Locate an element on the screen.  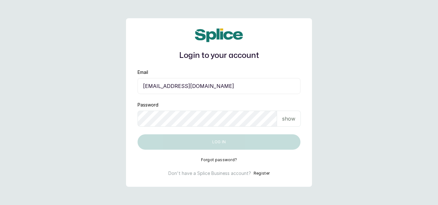
button: Log in is located at coordinates (219, 142).